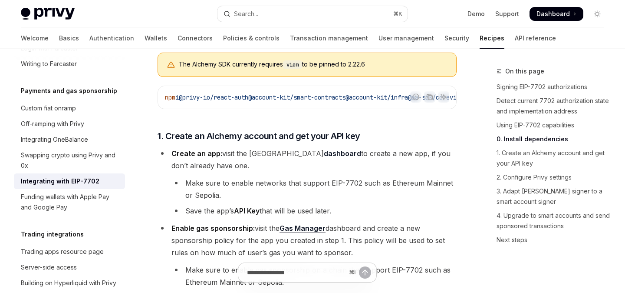 The width and height of the screenshot is (625, 293). Describe the element at coordinates (48, 108) in the screenshot. I see `div: Custom fiat onramp` at that location.